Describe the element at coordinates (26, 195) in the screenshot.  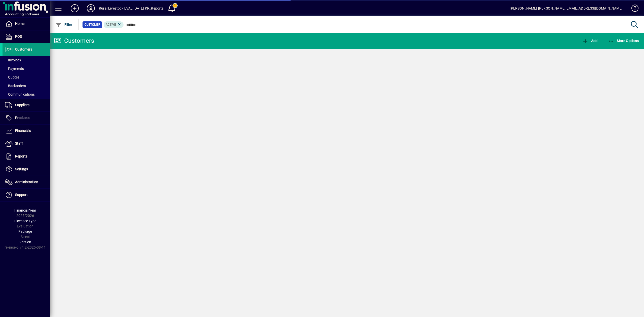
I see `a: Support` at that location.